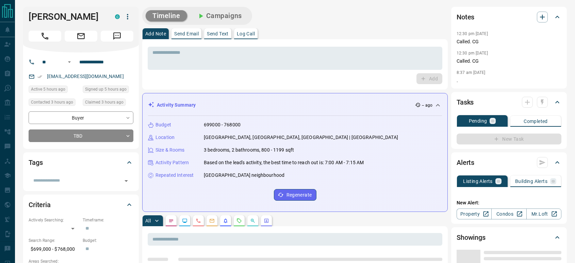  What do you see at coordinates (466, 17) in the screenshot?
I see `h2: Notes` at bounding box center [466, 17].